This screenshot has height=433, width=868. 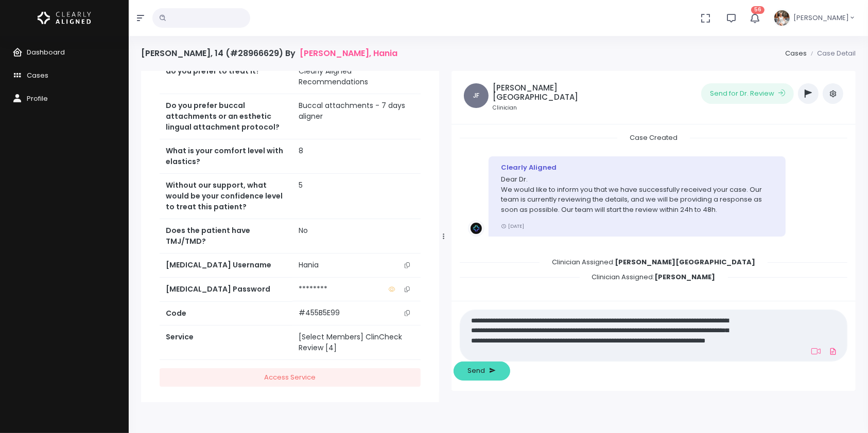 What do you see at coordinates (226, 313) in the screenshot?
I see `th: Code` at bounding box center [226, 313].